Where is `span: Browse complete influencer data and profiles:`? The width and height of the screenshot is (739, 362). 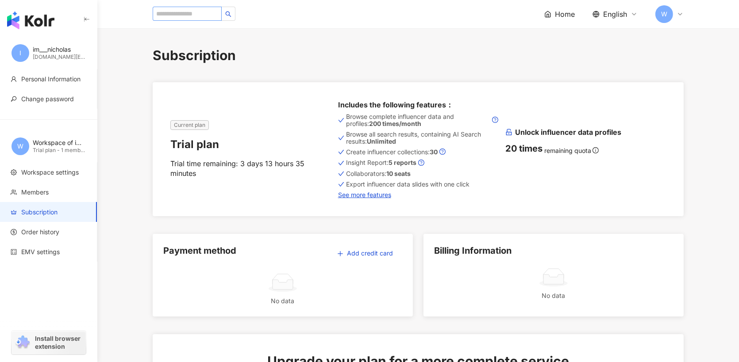 span: Browse complete influencer data and profiles: is located at coordinates (418, 120).